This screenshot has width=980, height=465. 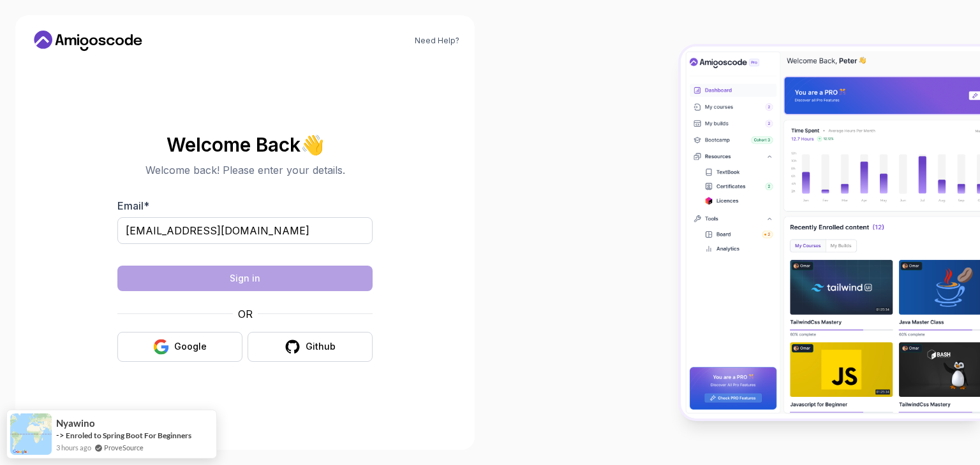 What do you see at coordinates (310, 347) in the screenshot?
I see `button: Github` at bounding box center [310, 347].